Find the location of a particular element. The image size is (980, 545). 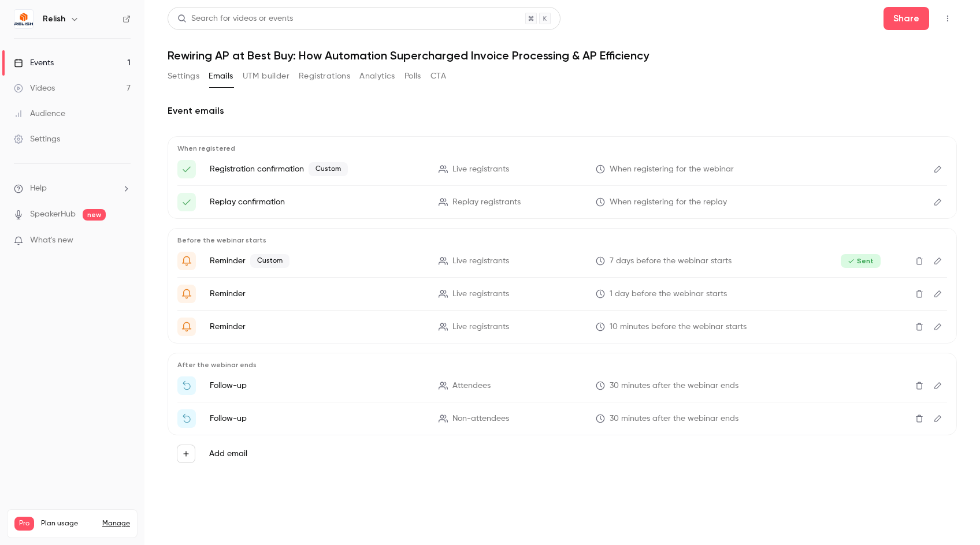

label: Add email is located at coordinates (228, 454).